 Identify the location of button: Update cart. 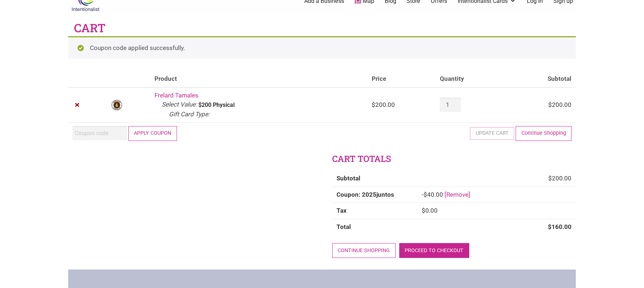
(492, 133).